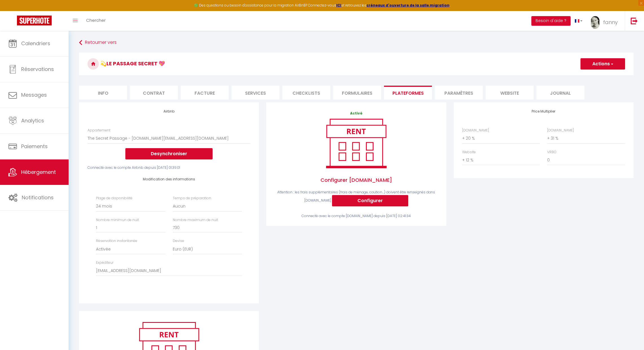  Describe the element at coordinates (179, 241) in the screenshot. I see `label: Devise` at that location.